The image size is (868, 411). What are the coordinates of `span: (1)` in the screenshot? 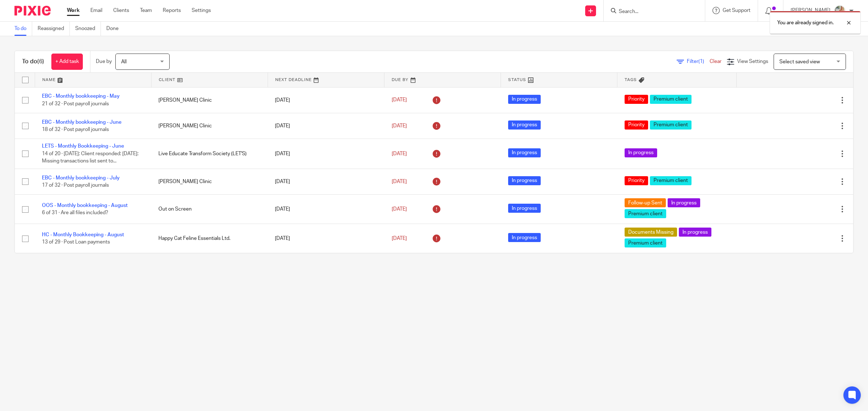 It's located at (701, 62).